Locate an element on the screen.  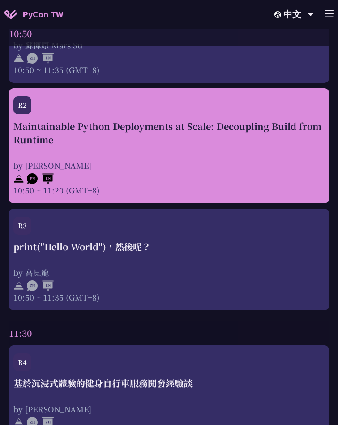
div: 10:50 is located at coordinates (169, 34).